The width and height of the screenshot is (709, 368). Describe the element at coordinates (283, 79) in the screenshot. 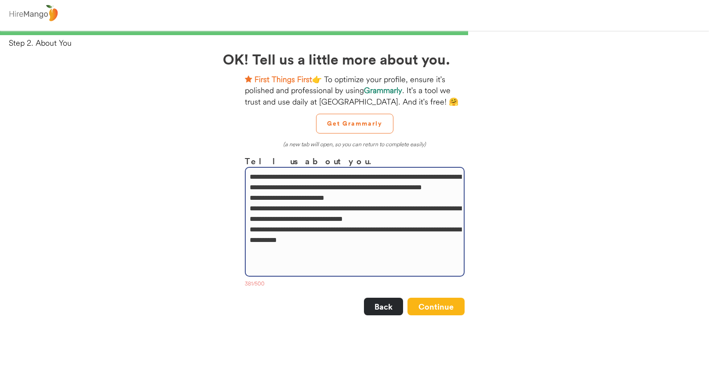

I see `strong: First Things First` at that location.